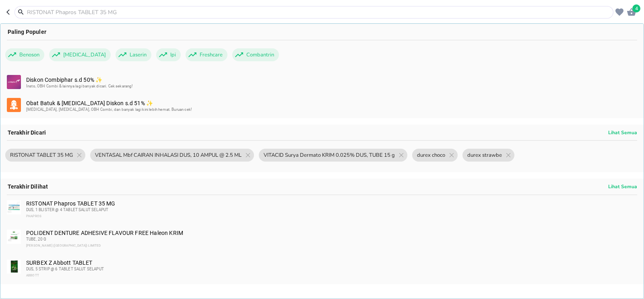 The image size is (644, 299). I want to click on span: Benoson, so click(30, 55).